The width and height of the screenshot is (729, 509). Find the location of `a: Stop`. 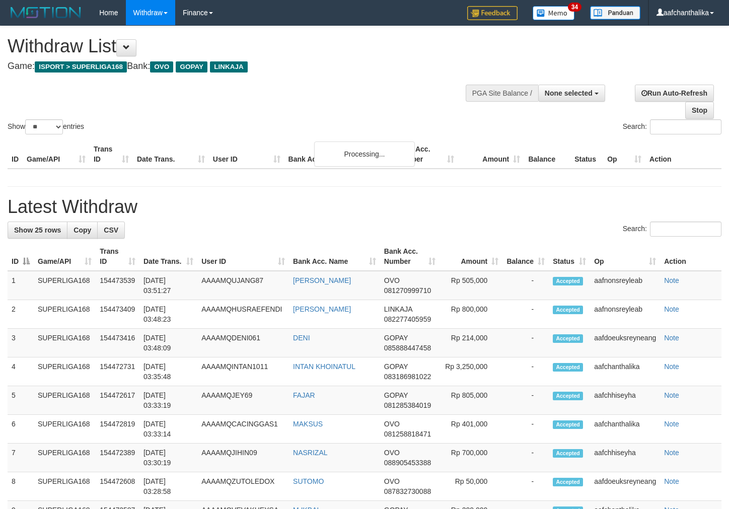

a: Stop is located at coordinates (700, 110).